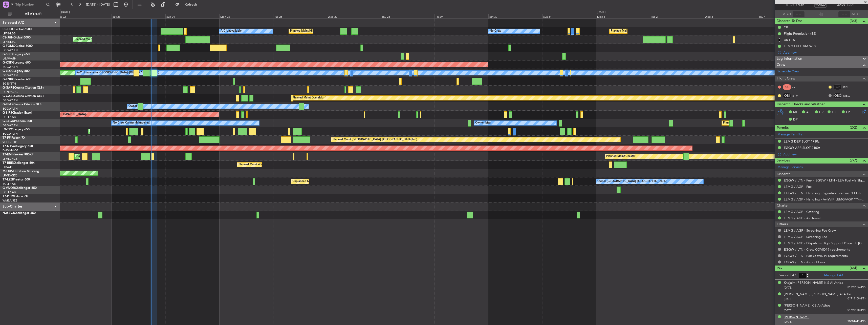 The height and width of the screenshot is (325, 868). I want to click on span: T7-BRE, so click(7, 163).